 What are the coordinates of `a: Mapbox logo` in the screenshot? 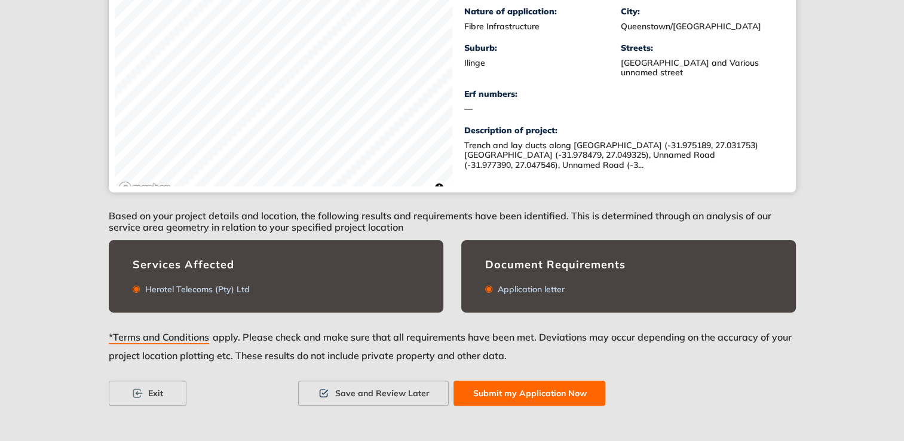 It's located at (145, 188).